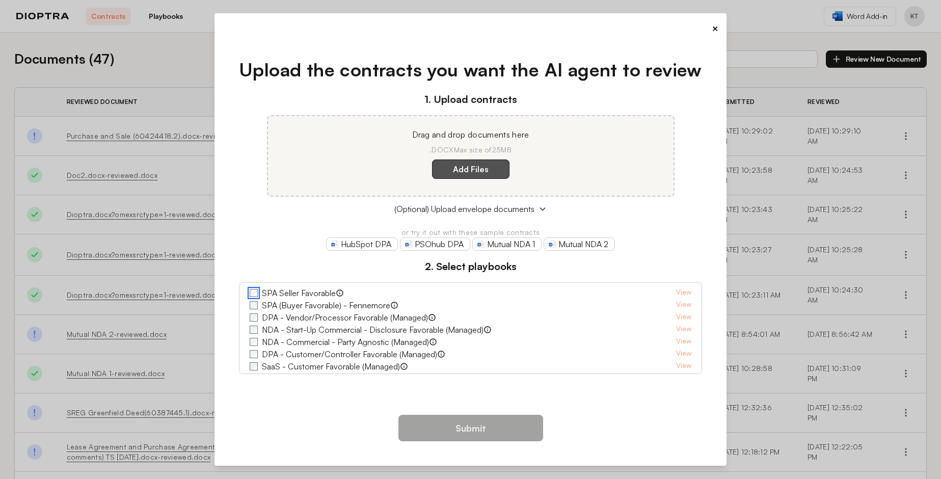 Image resolution: width=941 pixels, height=479 pixels. I want to click on label: DPA - Customer/Controller Favorable (Managed), so click(349, 354).